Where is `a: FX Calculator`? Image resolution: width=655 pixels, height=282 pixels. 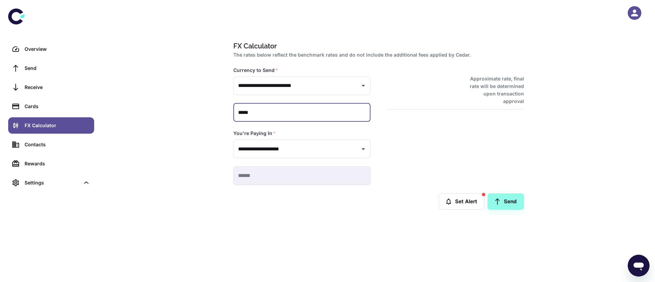
a: FX Calculator is located at coordinates (51, 125).